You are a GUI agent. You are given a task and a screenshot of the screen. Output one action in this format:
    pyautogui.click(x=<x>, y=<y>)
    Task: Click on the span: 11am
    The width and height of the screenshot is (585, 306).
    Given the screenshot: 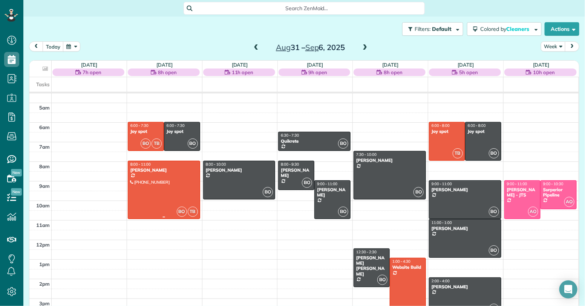 What is the action you would take?
    pyautogui.click(x=43, y=225)
    